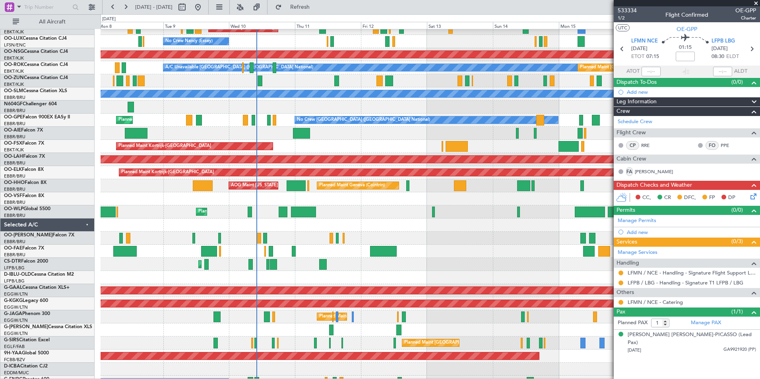  I want to click on span: ETOT, so click(638, 57).